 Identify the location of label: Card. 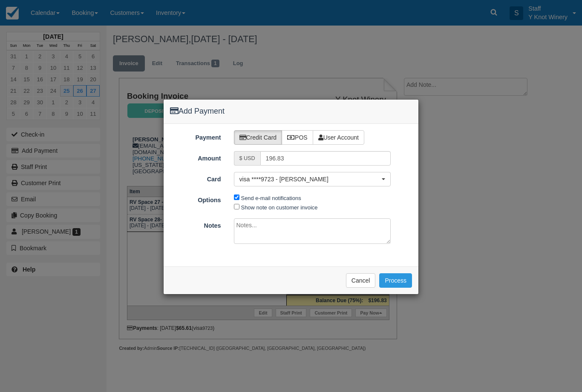
(195, 178).